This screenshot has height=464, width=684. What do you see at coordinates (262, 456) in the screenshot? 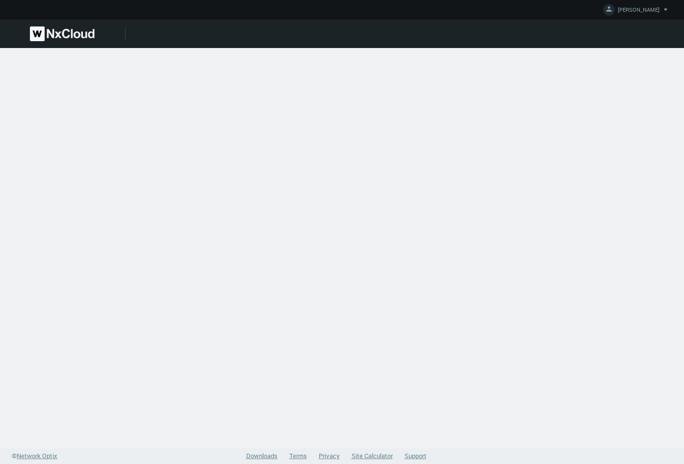
I see `a: Downloads` at bounding box center [262, 456].